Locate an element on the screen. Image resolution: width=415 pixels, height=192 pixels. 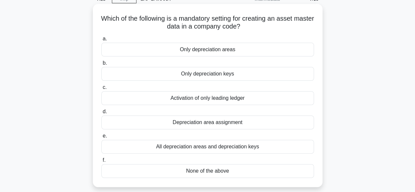
div: Only depreciation areas is located at coordinates (208, 50).